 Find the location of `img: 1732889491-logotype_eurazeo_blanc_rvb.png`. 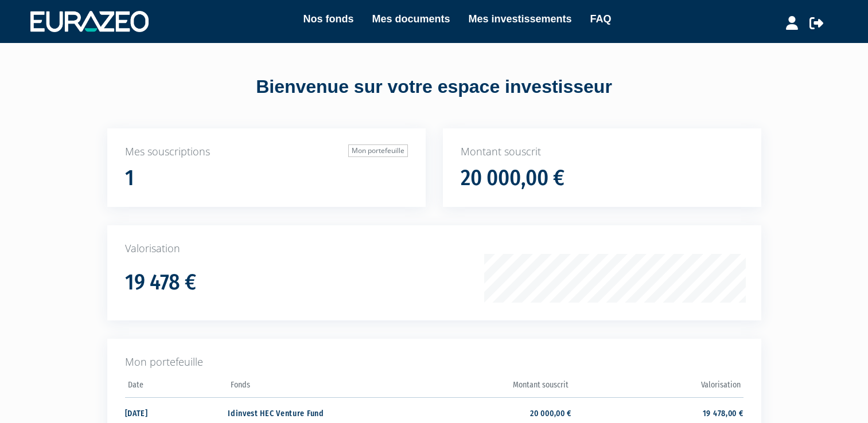

img: 1732889491-logotype_eurazeo_blanc_rvb.png is located at coordinates (90, 21).